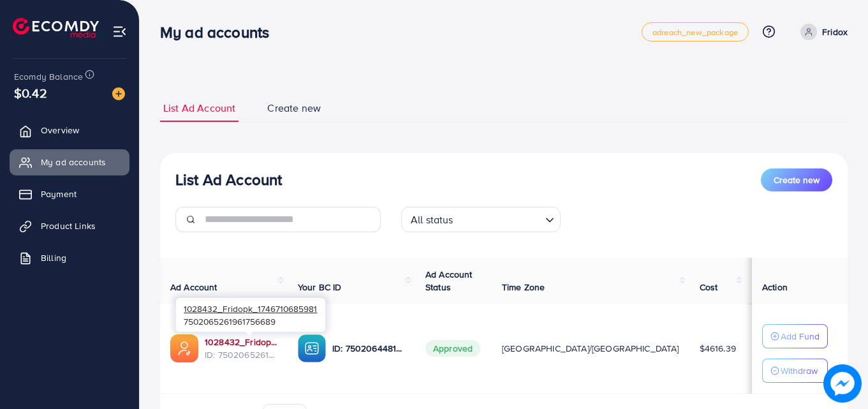 The width and height of the screenshot is (868, 409). What do you see at coordinates (199, 108) in the screenshot?
I see `span: List Ad Account` at bounding box center [199, 108].